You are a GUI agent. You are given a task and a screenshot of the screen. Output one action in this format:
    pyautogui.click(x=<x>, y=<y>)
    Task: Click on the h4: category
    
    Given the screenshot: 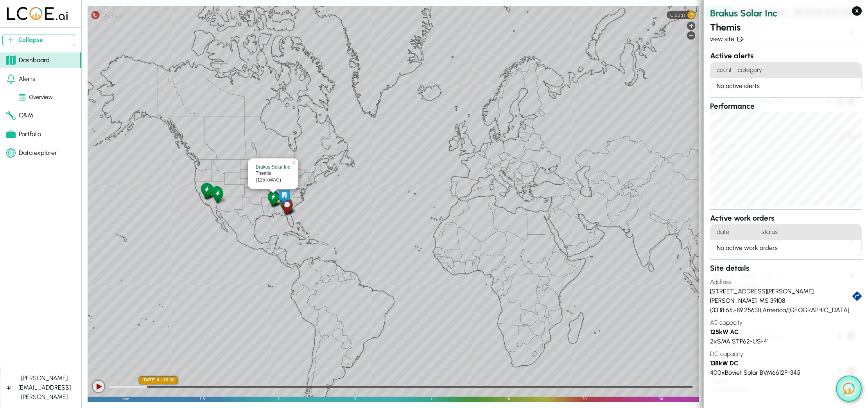 What is the action you would take?
    pyautogui.click(x=798, y=70)
    